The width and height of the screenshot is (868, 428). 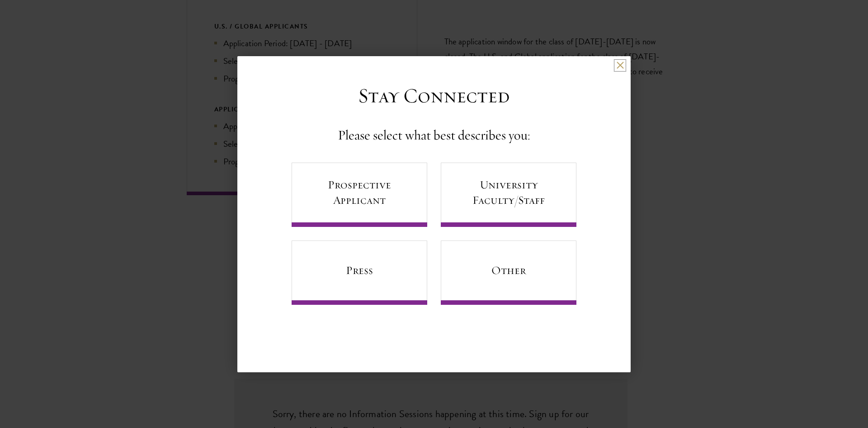 I want to click on a: Press, so click(x=360, y=273).